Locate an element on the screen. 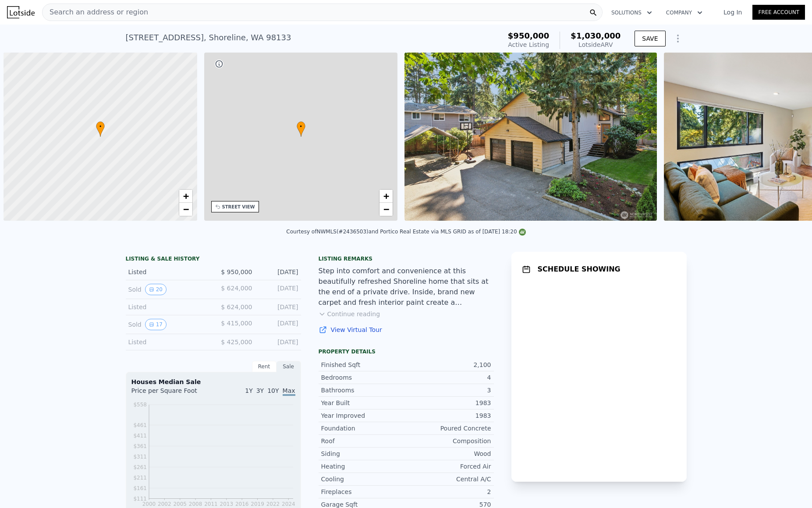 The image size is (812, 508). img: Lotside is located at coordinates (21, 12).